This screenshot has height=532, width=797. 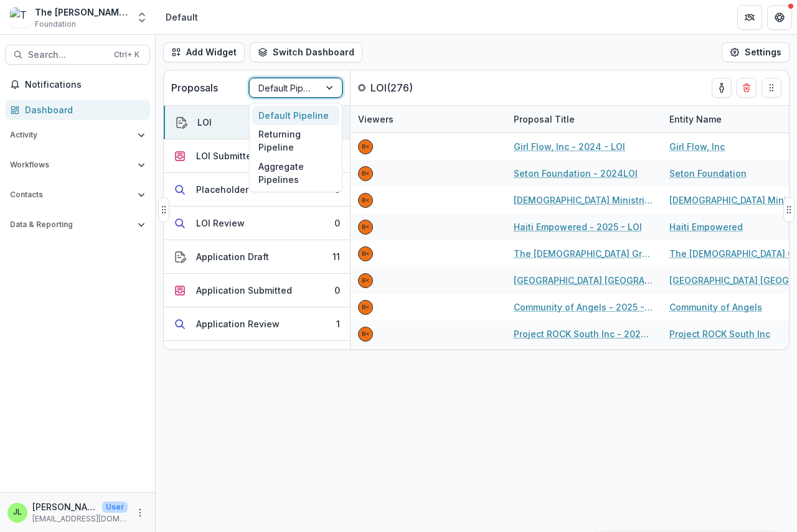 What do you see at coordinates (71, 195) in the screenshot?
I see `span: Contacts` at bounding box center [71, 195].